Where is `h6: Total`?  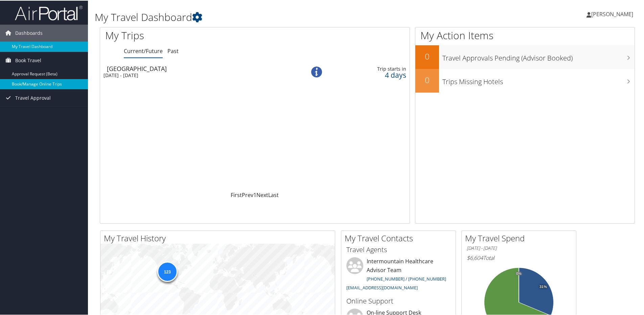
h6: Total is located at coordinates (519, 258).